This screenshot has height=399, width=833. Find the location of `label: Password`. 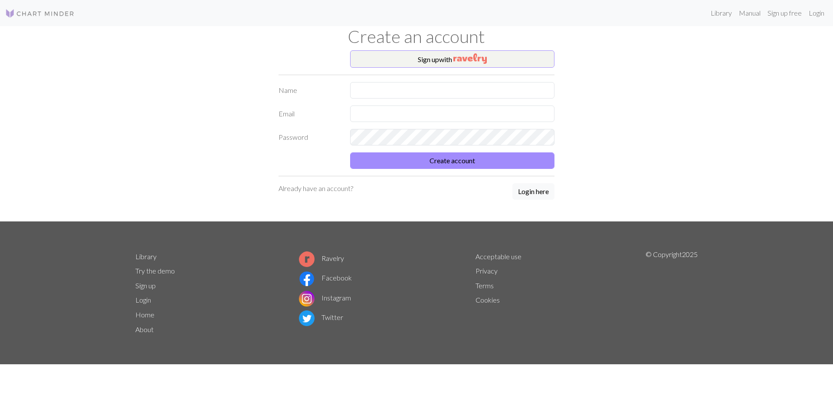

label: Password is located at coordinates (309, 137).